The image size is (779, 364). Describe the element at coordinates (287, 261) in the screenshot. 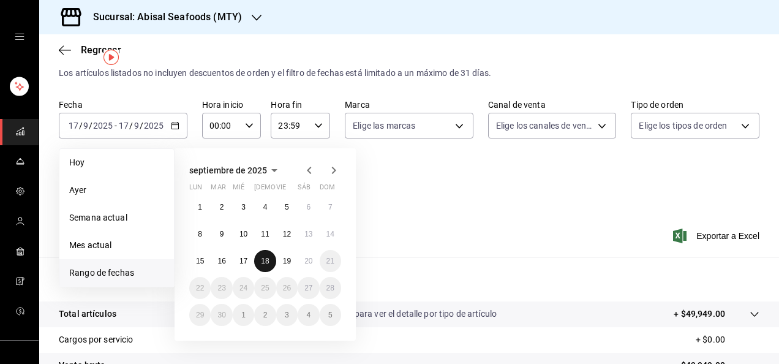

I see `button: 19 de septiembre de 2025` at that location.